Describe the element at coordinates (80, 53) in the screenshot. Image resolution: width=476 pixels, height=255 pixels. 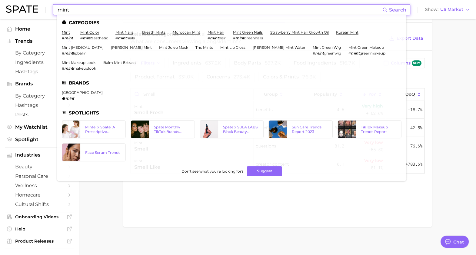
I see `span: lipbalm` at that location.